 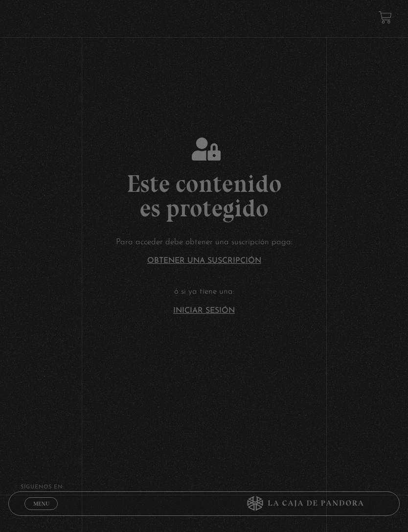 What do you see at coordinates (385, 17) in the screenshot?
I see `a: View your shopping cart` at bounding box center [385, 17].